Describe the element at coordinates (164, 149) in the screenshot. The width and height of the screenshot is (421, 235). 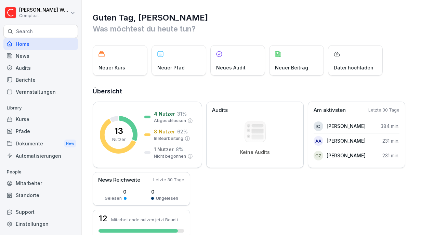
I see `p: 1 Nutzer` at that location.